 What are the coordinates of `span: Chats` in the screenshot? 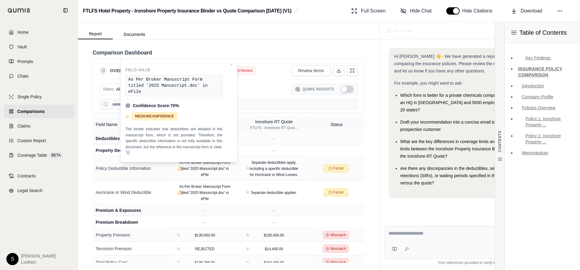 It's located at (23, 76).